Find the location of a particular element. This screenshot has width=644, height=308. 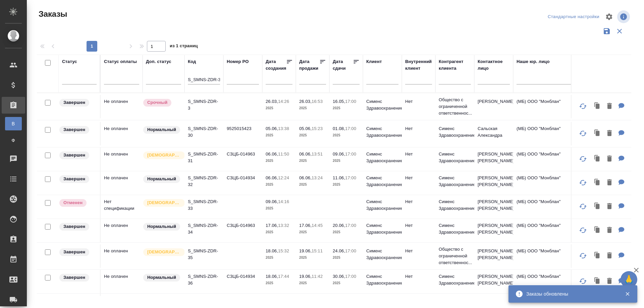

p: 24.06, is located at coordinates (339, 250).